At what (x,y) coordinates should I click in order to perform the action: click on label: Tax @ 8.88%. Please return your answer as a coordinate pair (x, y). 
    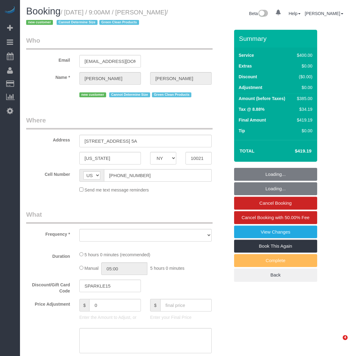
    Looking at the image, I should click on (251, 109).